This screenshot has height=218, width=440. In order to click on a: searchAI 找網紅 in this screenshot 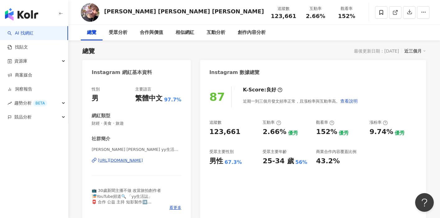, I will do `click(21, 33)`.